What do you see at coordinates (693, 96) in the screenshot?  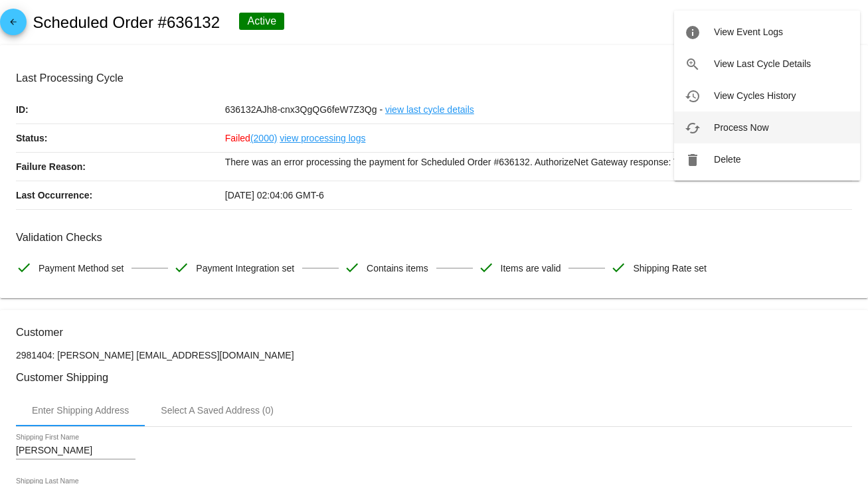 I see `mat-icon: history` at bounding box center [693, 96].